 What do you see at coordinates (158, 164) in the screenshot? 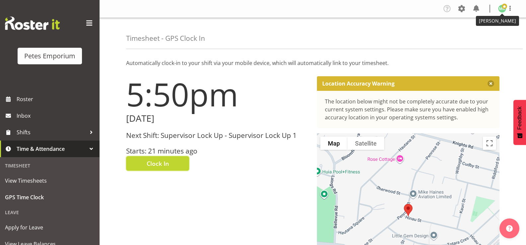
I see `span: Clock In` at bounding box center [158, 164].